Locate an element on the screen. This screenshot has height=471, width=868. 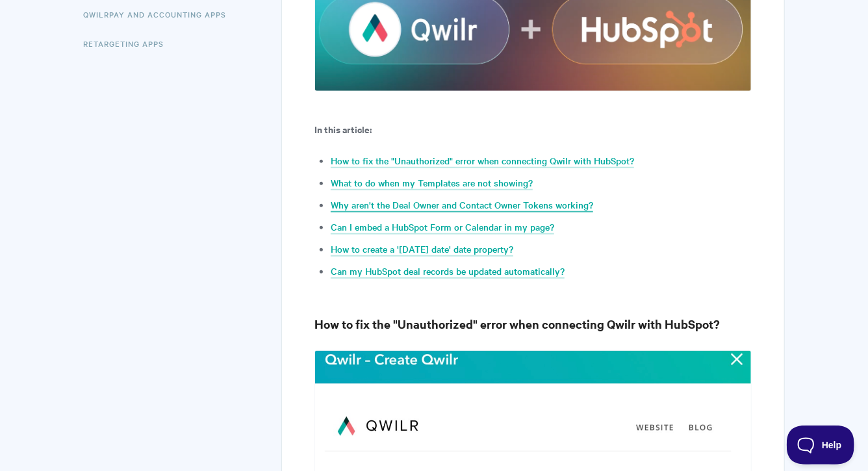
a: Can I embed a HubSpot Form or Calendar in my page? is located at coordinates (442, 227).